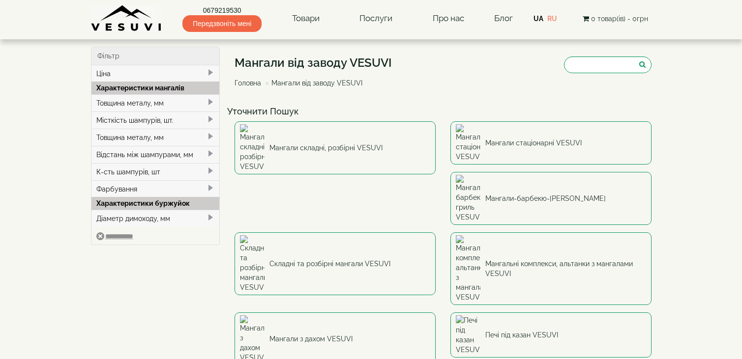 Image resolution: width=742 pixels, height=359 pixels. What do you see at coordinates (252, 264) in the screenshot?
I see `img: Складні та розбірні мангали VESUVI` at bounding box center [252, 264].